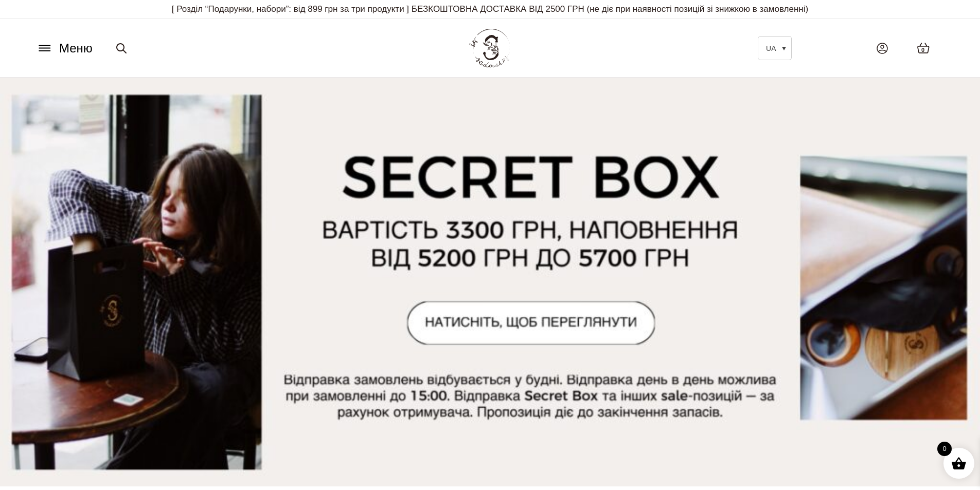 The image size is (980, 490). I want to click on a: 0, so click(923, 48).